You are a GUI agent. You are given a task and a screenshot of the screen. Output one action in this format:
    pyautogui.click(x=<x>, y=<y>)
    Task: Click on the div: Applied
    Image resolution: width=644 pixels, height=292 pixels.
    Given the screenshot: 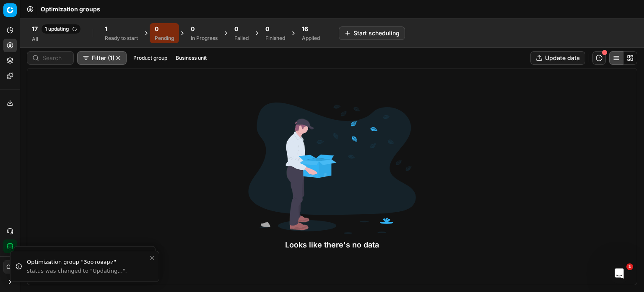 What is the action you would take?
    pyautogui.click(x=311, y=38)
    